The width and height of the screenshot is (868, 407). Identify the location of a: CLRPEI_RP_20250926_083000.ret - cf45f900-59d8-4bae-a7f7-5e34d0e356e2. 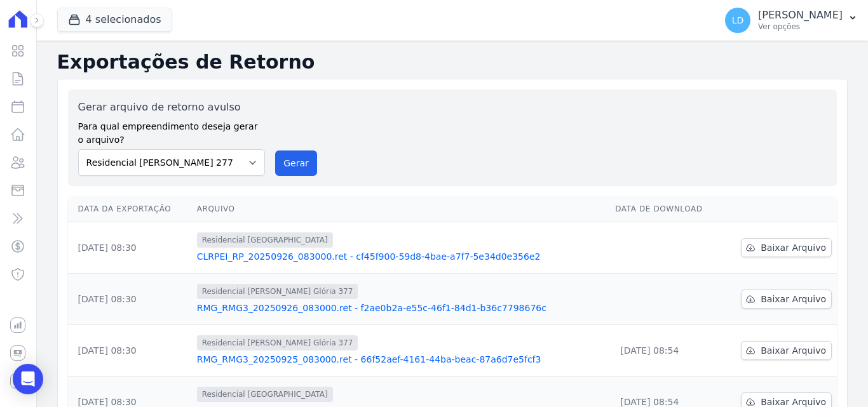
(401, 257).